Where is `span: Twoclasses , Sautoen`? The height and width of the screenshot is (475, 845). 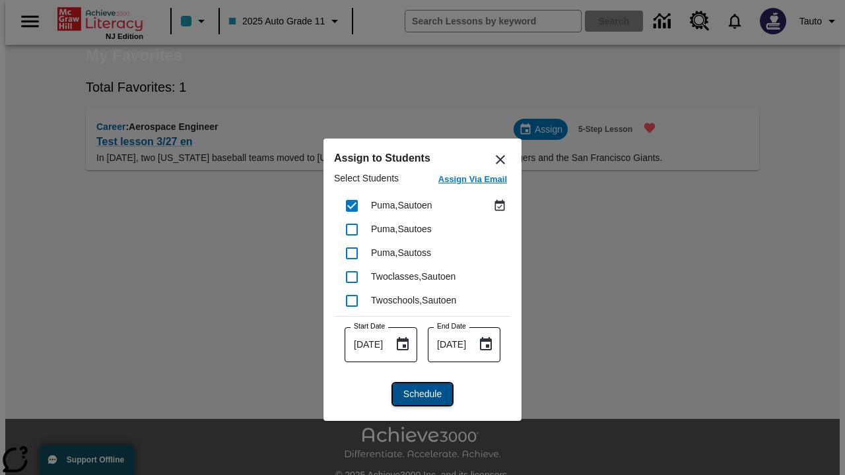
span: Twoclasses , Sautoen is located at coordinates (413, 276).